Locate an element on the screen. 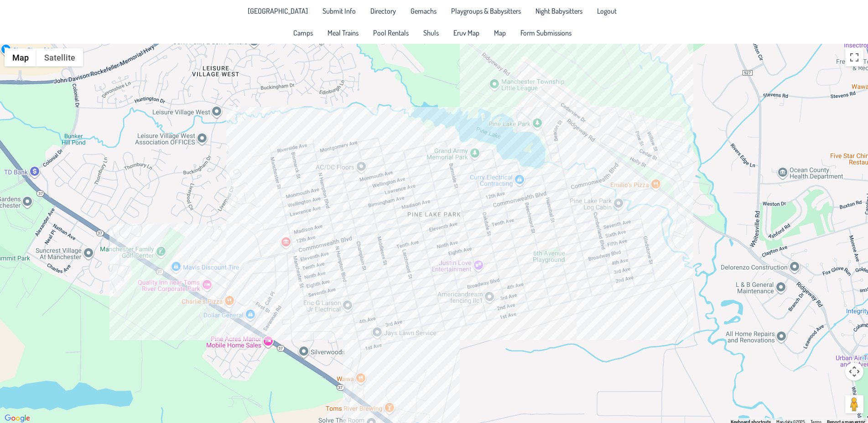  span: Playgroups & Babysitters is located at coordinates (485, 11).